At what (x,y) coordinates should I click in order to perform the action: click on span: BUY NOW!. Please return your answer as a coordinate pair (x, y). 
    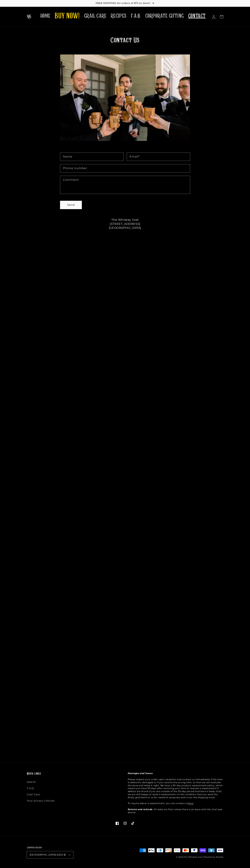
    Looking at the image, I should click on (67, 16).